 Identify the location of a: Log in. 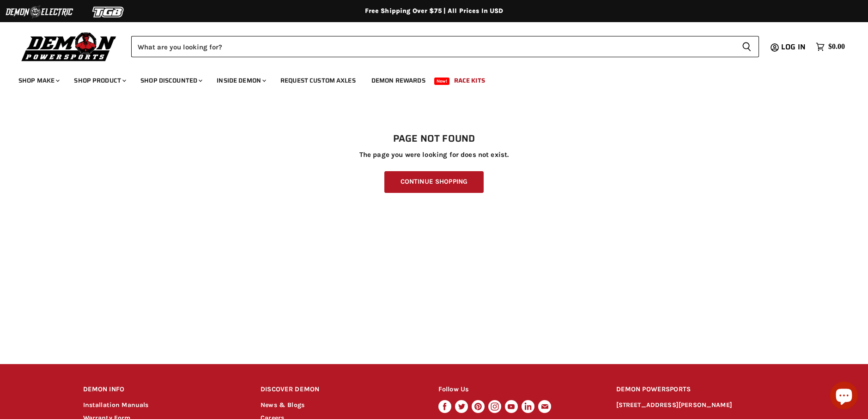
(794, 47).